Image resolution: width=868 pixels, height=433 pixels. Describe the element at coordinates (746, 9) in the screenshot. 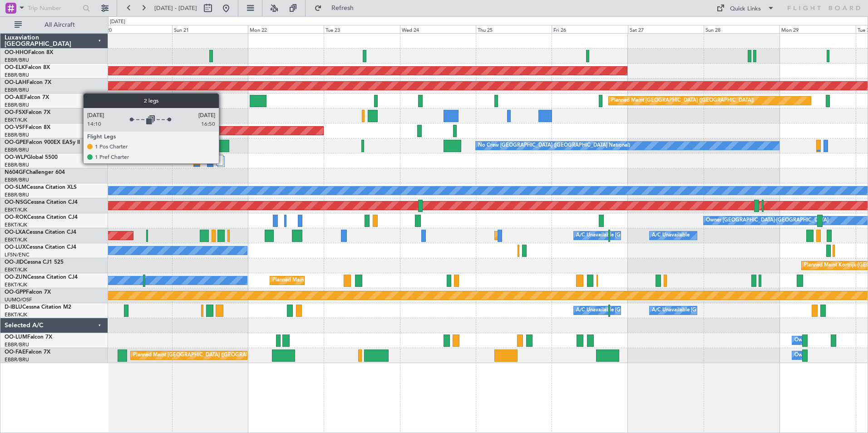

I see `div: Quick Links` at that location.